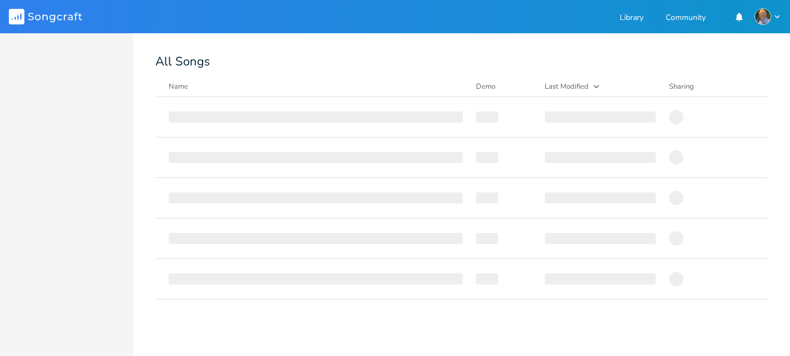  I want to click on div: All Songs, so click(462, 62).